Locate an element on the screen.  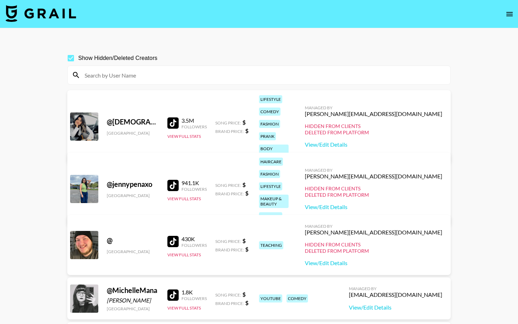
div: 430K is located at coordinates (194, 239).